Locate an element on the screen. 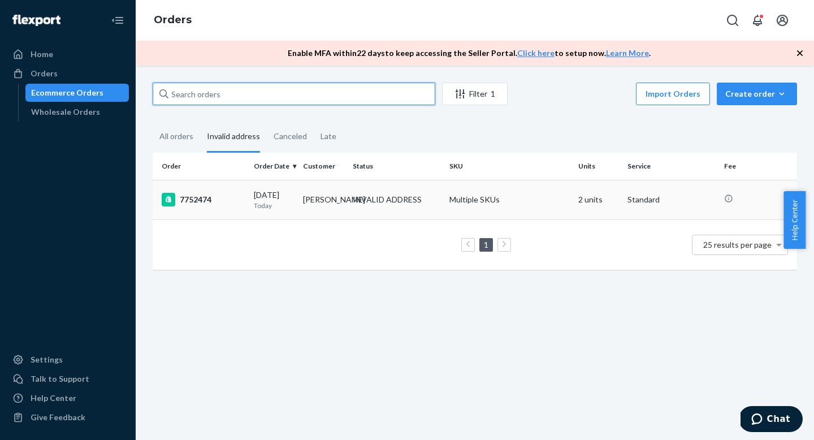 The height and width of the screenshot is (440, 814). button: Open account menu is located at coordinates (783, 20).